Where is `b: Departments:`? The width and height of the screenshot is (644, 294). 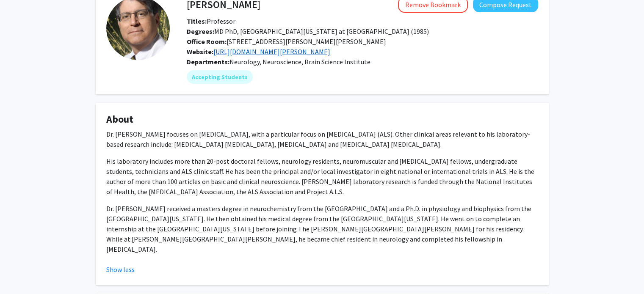
b: Departments: is located at coordinates (208, 62).